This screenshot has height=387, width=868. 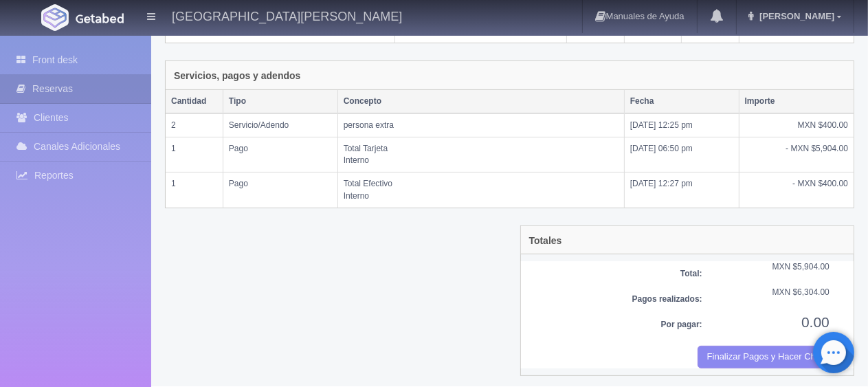 I want to click on td: 2, so click(x=194, y=125).